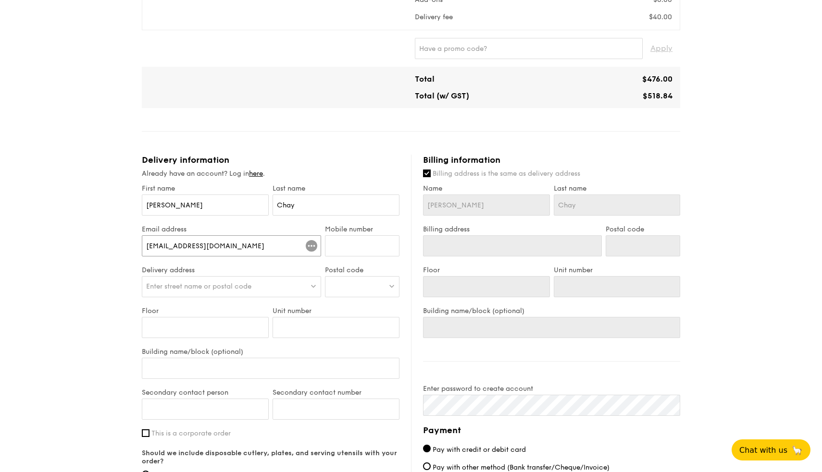  What do you see at coordinates (424, 79) in the screenshot?
I see `span: Total` at bounding box center [424, 79].